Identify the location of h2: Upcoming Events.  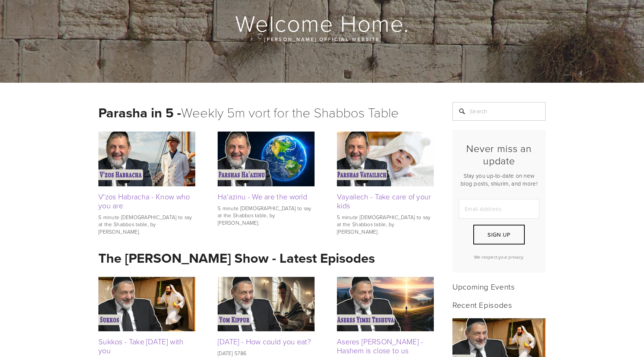
(499, 286).